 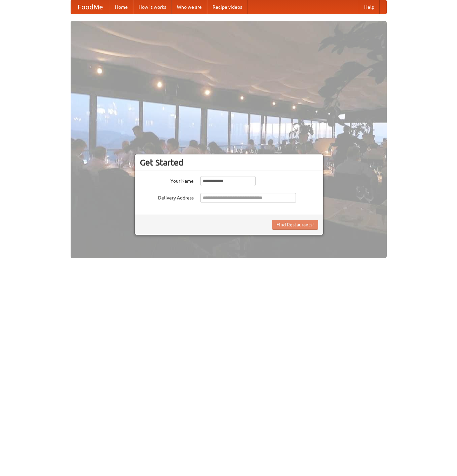 I want to click on h3: Get Started, so click(x=229, y=163).